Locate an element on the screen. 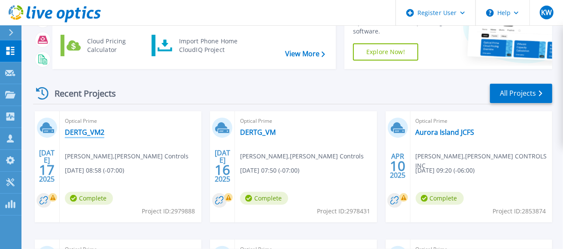  a: Cloud Pricing Calculator is located at coordinates (104, 45).